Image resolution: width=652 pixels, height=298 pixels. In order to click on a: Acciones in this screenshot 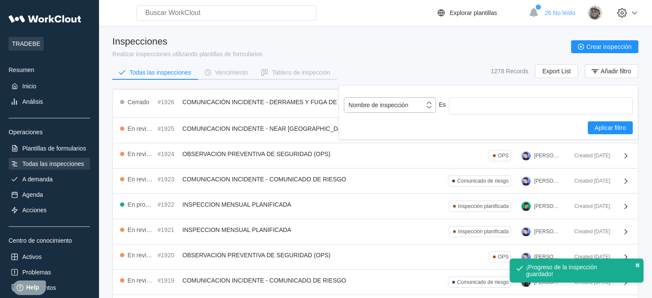, I will do `click(49, 210)`.